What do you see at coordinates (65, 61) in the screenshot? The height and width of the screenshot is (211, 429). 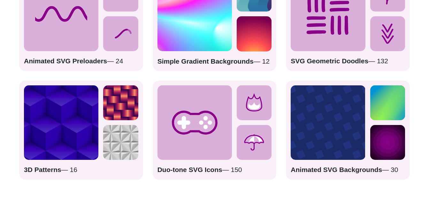 I see `strong: Animated SVG Preloaders` at bounding box center [65, 61].